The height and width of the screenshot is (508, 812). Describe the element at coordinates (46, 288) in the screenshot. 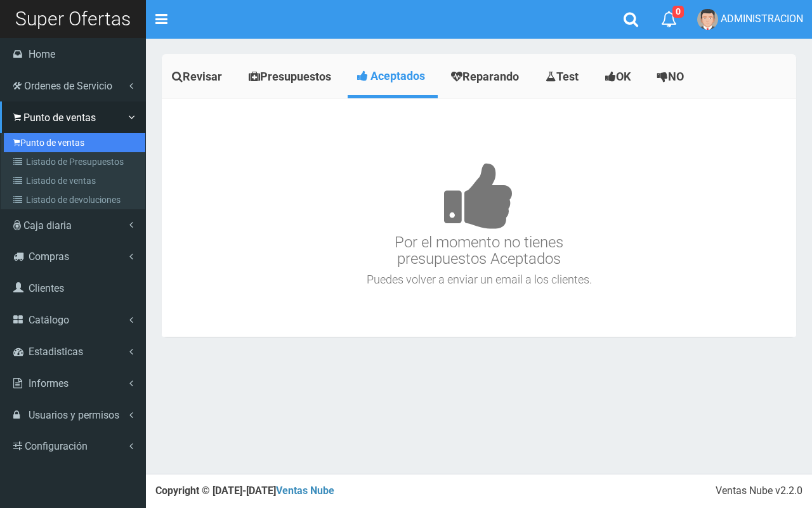

I see `span: Clientes` at that location.